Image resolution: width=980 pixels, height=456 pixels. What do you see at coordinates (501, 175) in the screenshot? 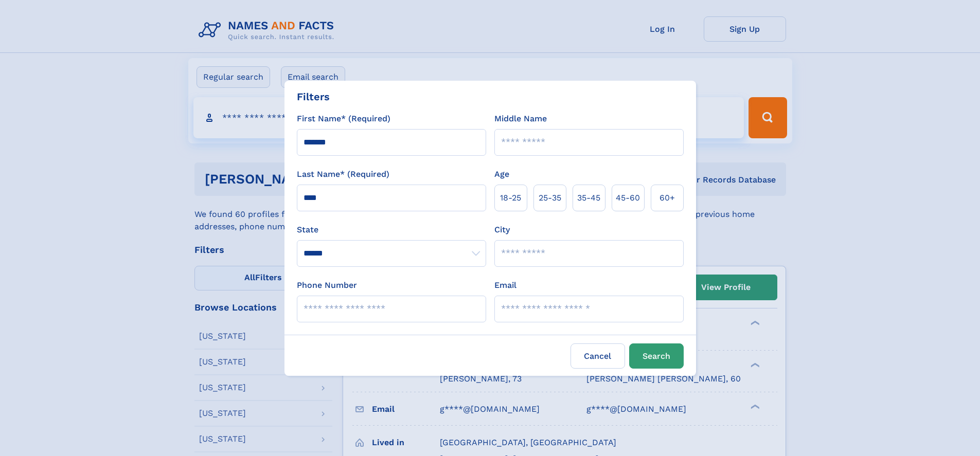
I see `label: Age` at bounding box center [501, 175].